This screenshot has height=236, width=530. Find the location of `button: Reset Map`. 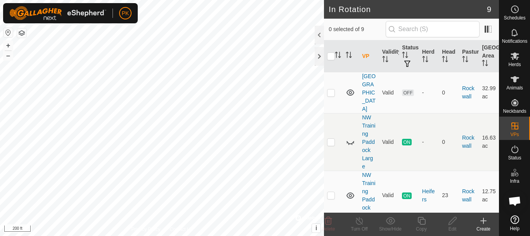

button: Reset Map is located at coordinates (8, 33).